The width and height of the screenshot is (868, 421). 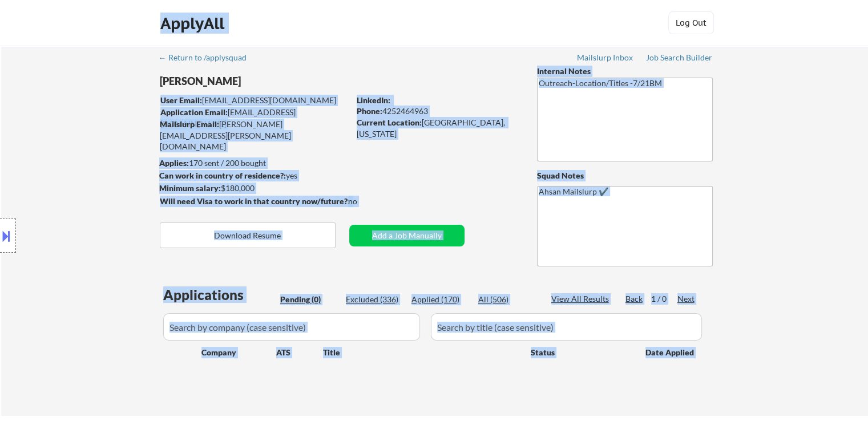 What do you see at coordinates (635, 298) in the screenshot?
I see `div: Back` at bounding box center [635, 298].